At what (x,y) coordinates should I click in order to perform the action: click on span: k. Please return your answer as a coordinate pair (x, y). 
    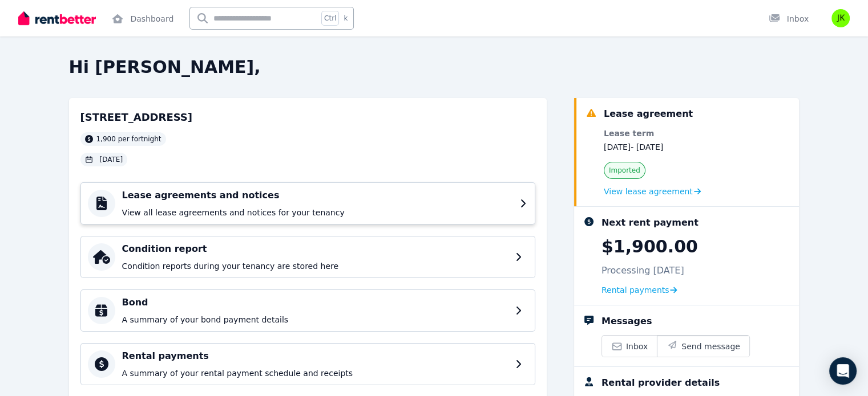
    Looking at the image, I should click on (345, 18).